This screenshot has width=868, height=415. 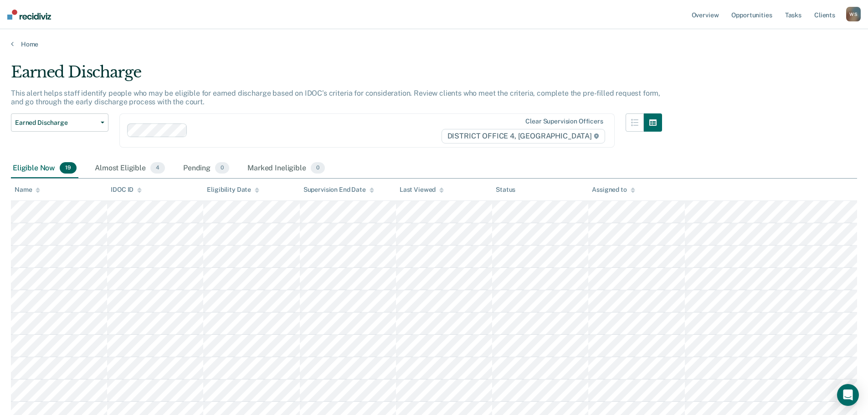 I want to click on div: Status, so click(x=505, y=190).